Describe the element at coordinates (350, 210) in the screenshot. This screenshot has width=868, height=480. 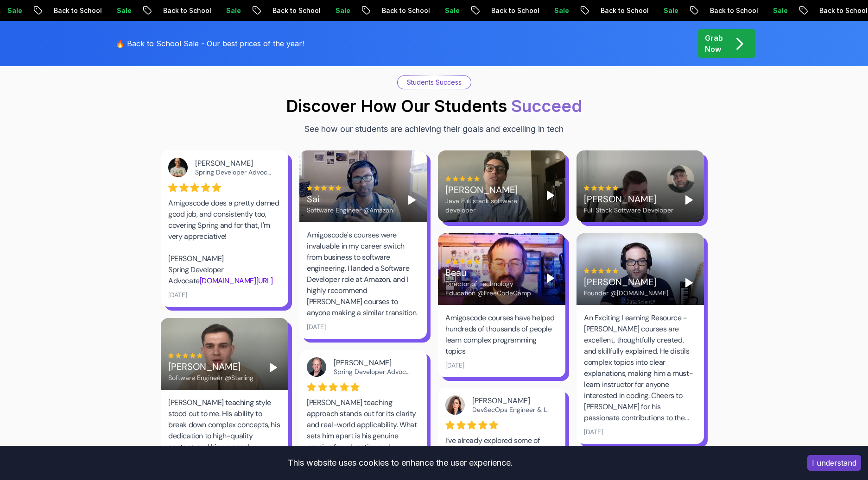
I see `div: Software Engineer @Amazon` at that location.